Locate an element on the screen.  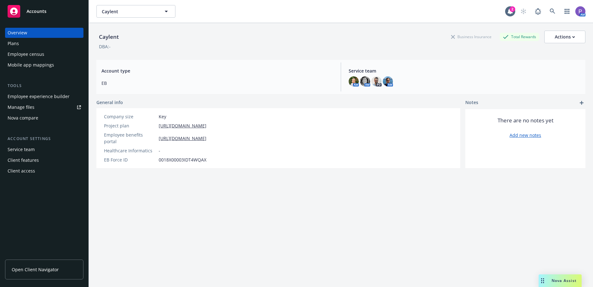
button: Caylent is located at coordinates (136, 11).